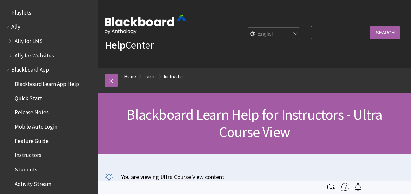 The image size is (411, 194). Describe the element at coordinates (254, 123) in the screenshot. I see `span: Blackboard Learn Help for Instructors - Ultra Course View` at that location.